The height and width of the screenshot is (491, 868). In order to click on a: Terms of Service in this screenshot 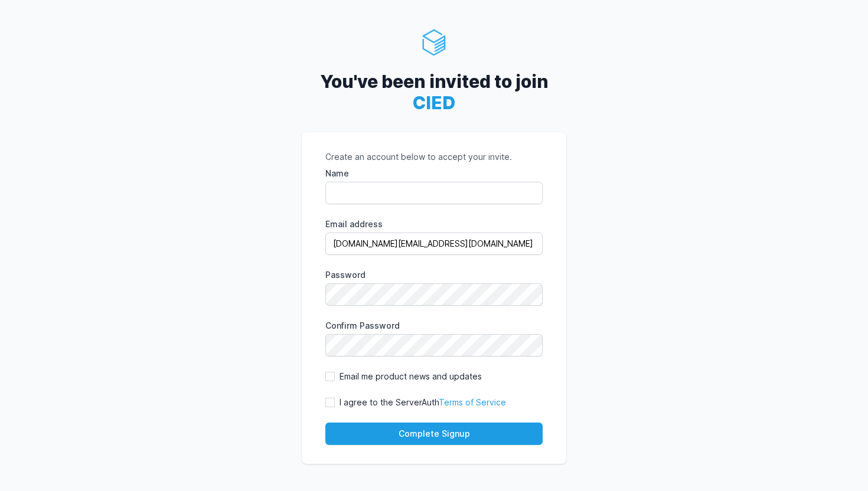, I will do `click(472, 402)`.